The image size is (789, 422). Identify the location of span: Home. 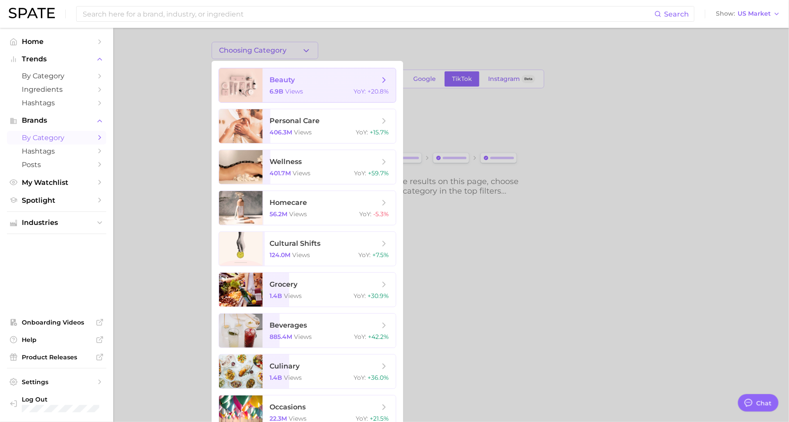
(57, 41).